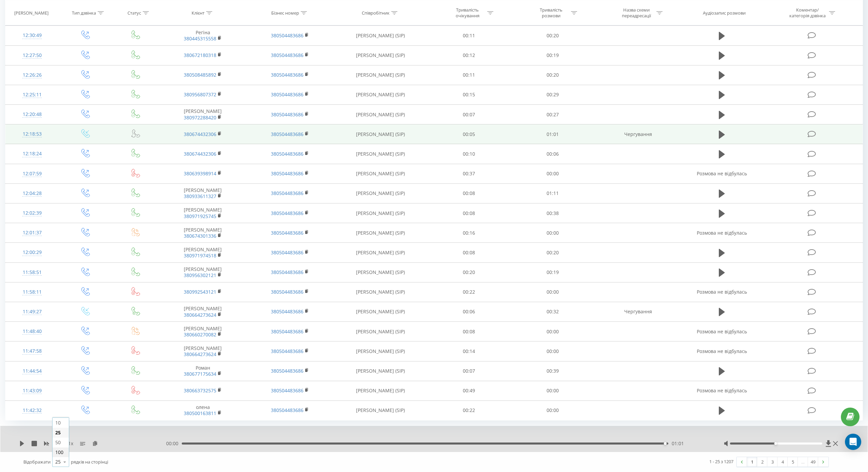 Image resolution: width=868 pixels, height=472 pixels. What do you see at coordinates (469, 352) in the screenshot?
I see `td: 00:14` at bounding box center [469, 352].